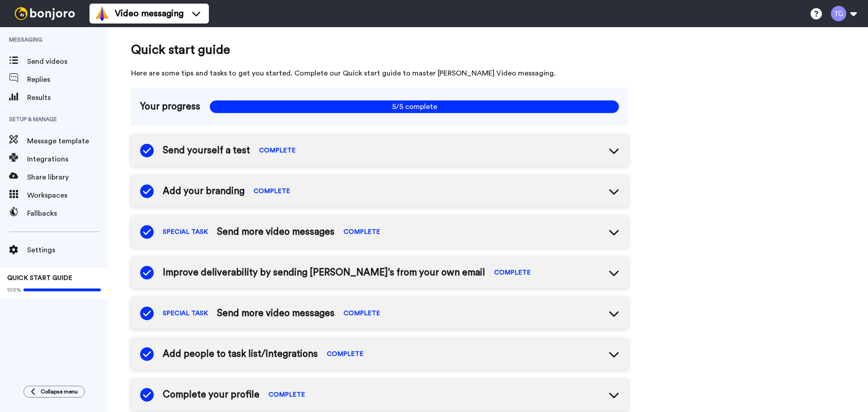  What do you see at coordinates (39, 278) in the screenshot?
I see `span: QUICK START GUIDE` at bounding box center [39, 278].